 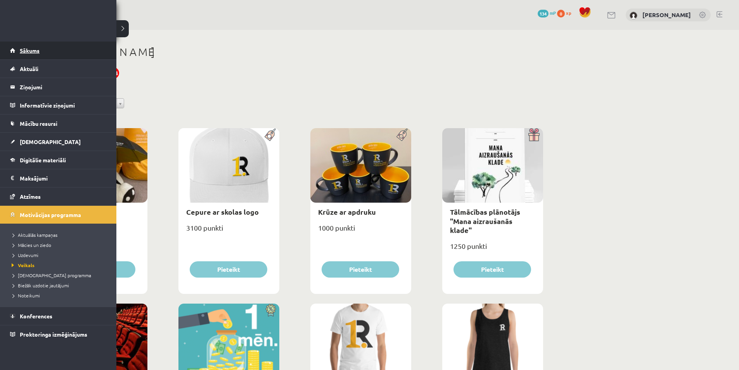 What do you see at coordinates (63, 105) in the screenshot?
I see `legend: Informatīvie ziņojumi` at bounding box center [63, 105].